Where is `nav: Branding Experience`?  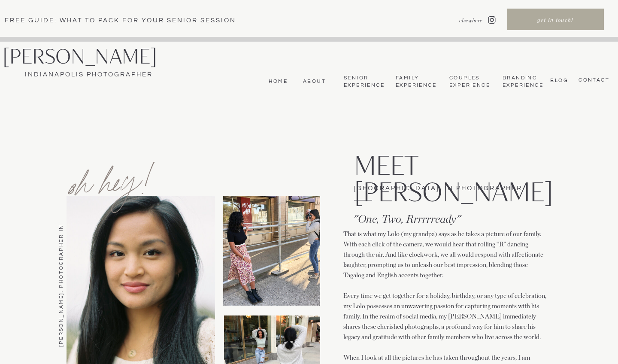
nav: Branding Experience is located at coordinates (522, 82).